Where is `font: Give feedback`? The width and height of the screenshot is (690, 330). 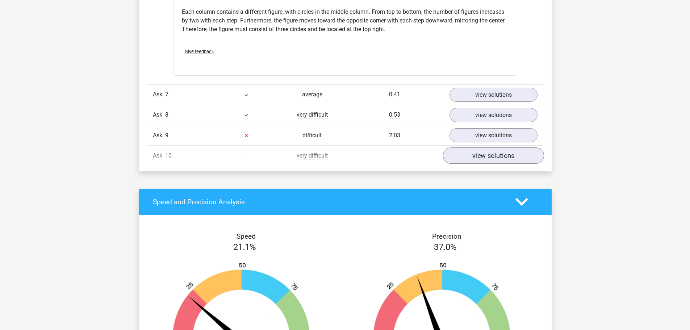 font: Give feedback is located at coordinates (199, 51).